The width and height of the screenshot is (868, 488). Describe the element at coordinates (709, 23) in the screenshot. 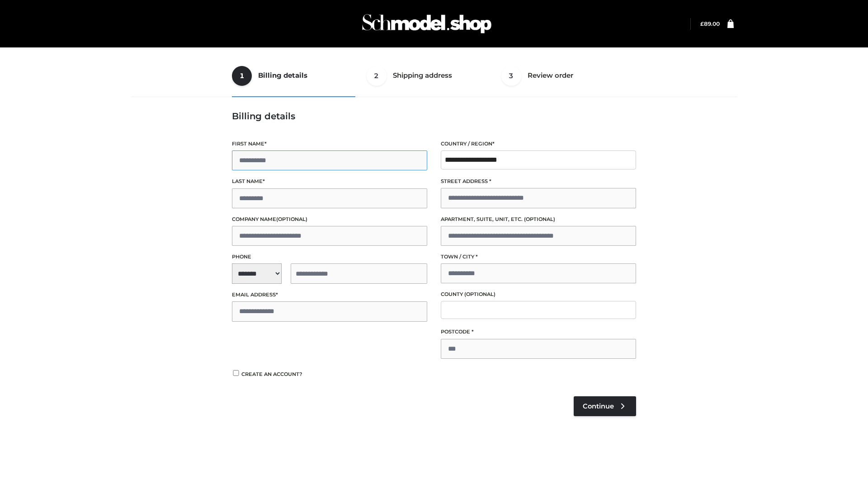

I see `a: £89.00` at that location.